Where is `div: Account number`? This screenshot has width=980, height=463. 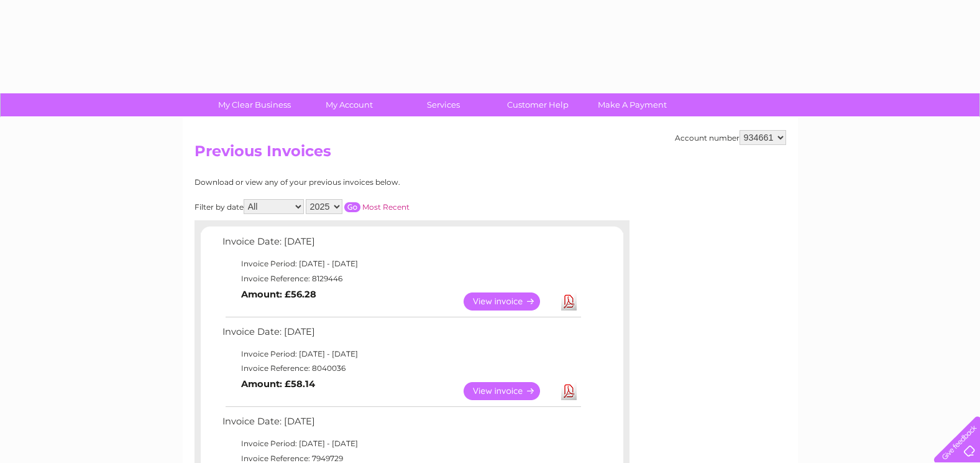
div: Account number is located at coordinates (730, 137).